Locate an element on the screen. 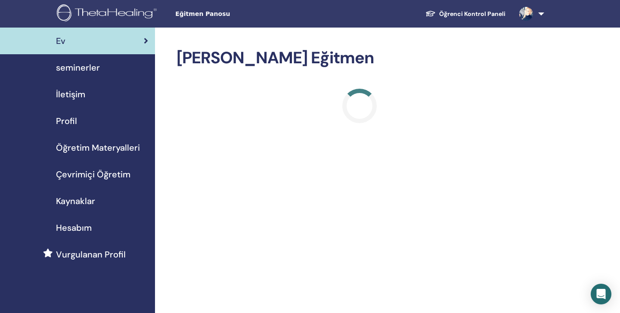 The image size is (620, 313). a: Öğrenci Kontrol Paneli is located at coordinates (465, 14).